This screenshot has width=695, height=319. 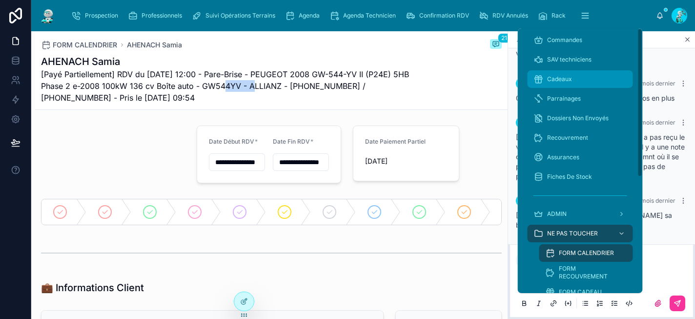 I want to click on p: voir pour geste ou pas, so click(x=602, y=53).